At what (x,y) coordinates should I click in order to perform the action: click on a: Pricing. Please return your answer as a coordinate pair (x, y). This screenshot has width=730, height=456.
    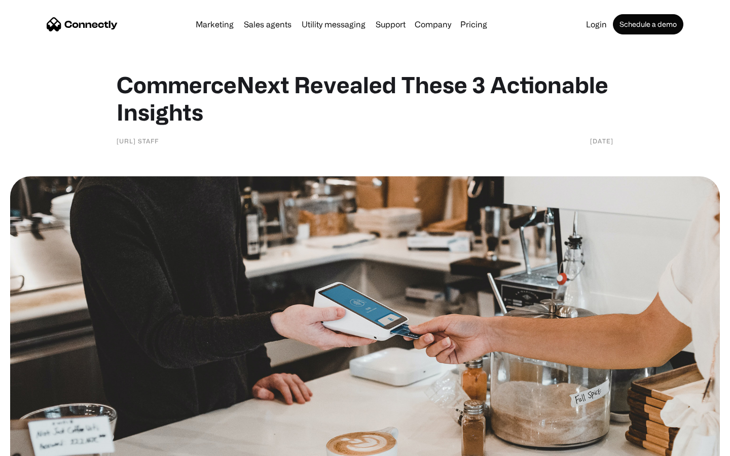
    Looking at the image, I should click on (473, 24).